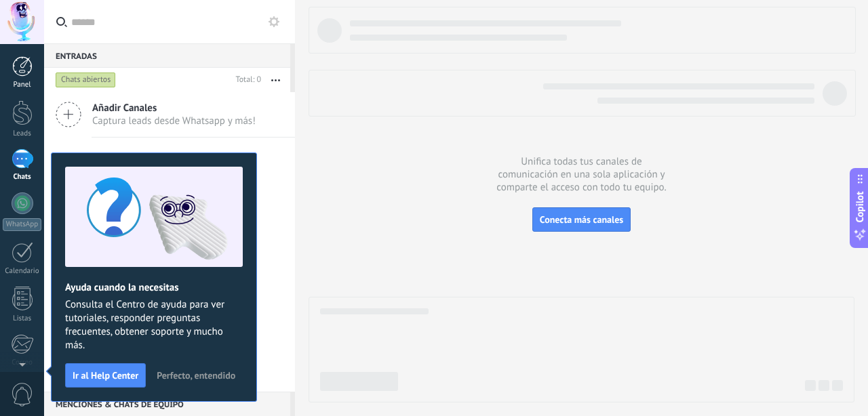 The width and height of the screenshot is (868, 416). I want to click on span: Consulta el Centro de ayuda para ver tutoriales, responder preguntas frecuentes, obtener soporte ..., so click(154, 326).